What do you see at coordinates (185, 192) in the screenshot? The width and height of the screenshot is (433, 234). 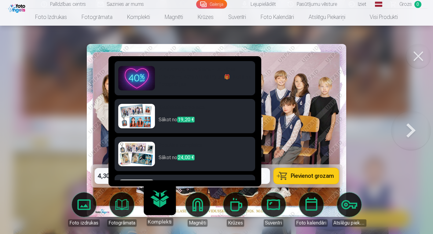 I see `a: Premium komplekts + 🎁Sākot no31,90 €` at bounding box center [185, 192].